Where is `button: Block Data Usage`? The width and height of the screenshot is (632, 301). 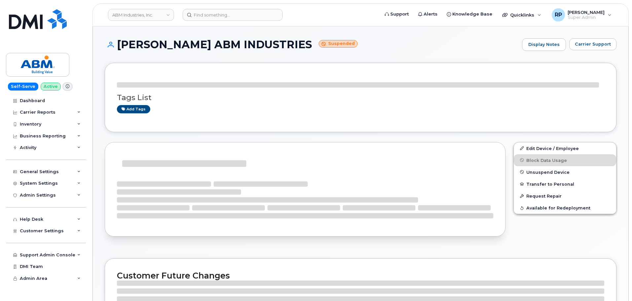
button: Block Data Usage is located at coordinates (565, 160).